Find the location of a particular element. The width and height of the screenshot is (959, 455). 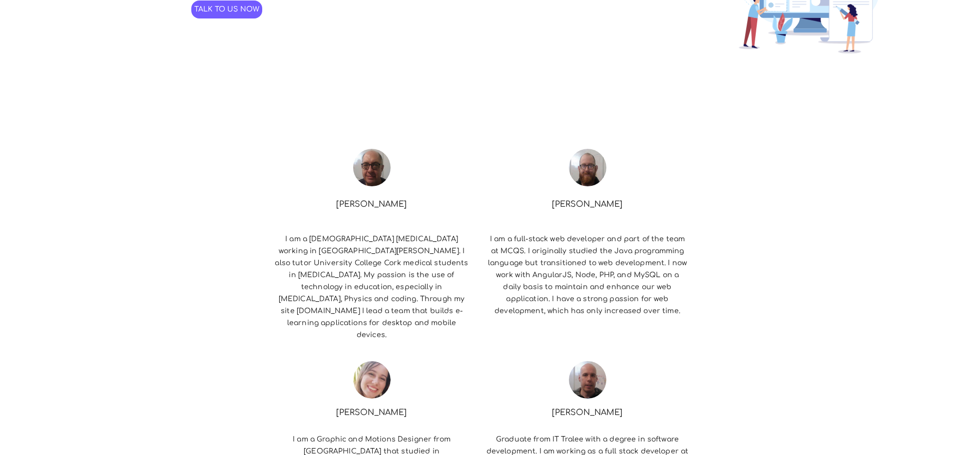

img: Steve-2.jpg is located at coordinates (587, 167).